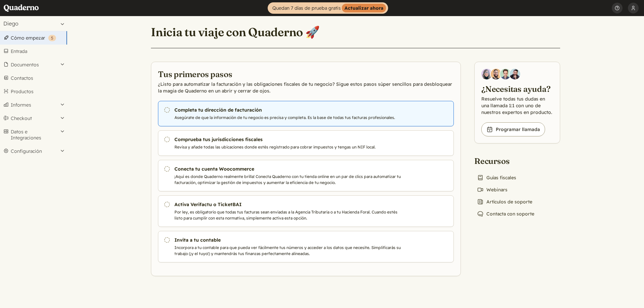 Image resolution: width=644 pixels, height=308 pixels. I want to click on a: Webinars, so click(492, 189).